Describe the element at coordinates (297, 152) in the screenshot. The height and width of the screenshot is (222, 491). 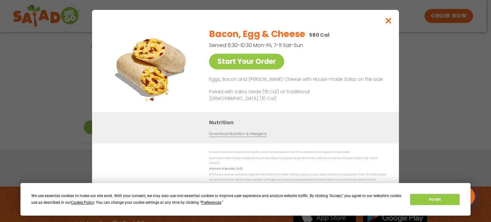
I see `p: We are not an allergen free facility and cannot guarantee the absence of allergens in our foods.` at that location.